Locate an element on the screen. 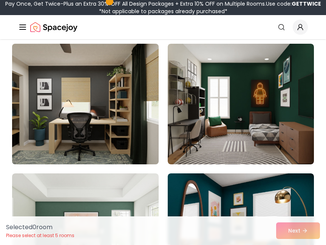 Image resolution: width=326 pixels, height=245 pixels. img: Room room-36 is located at coordinates (241, 104).